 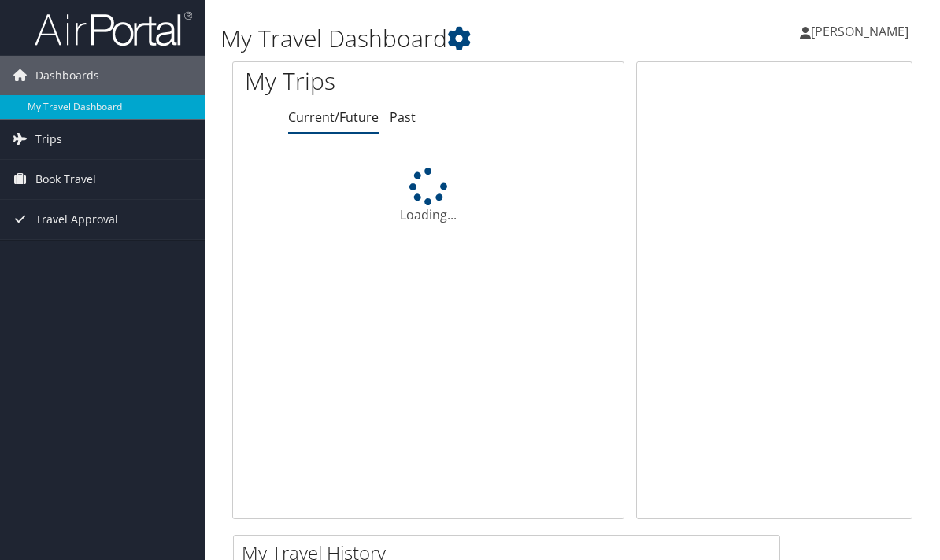 I want to click on h1: My Travel Dashboard, so click(x=455, y=38).